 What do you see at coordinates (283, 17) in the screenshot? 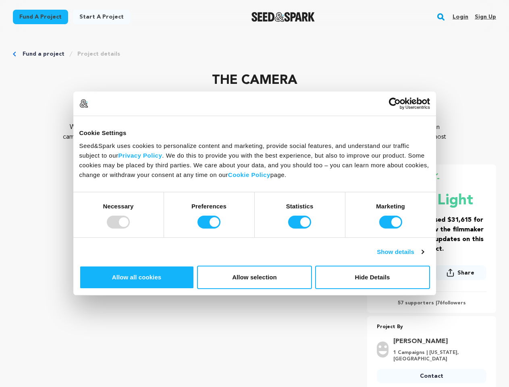
I see `a: Seed&Spark Homepage` at bounding box center [283, 17].